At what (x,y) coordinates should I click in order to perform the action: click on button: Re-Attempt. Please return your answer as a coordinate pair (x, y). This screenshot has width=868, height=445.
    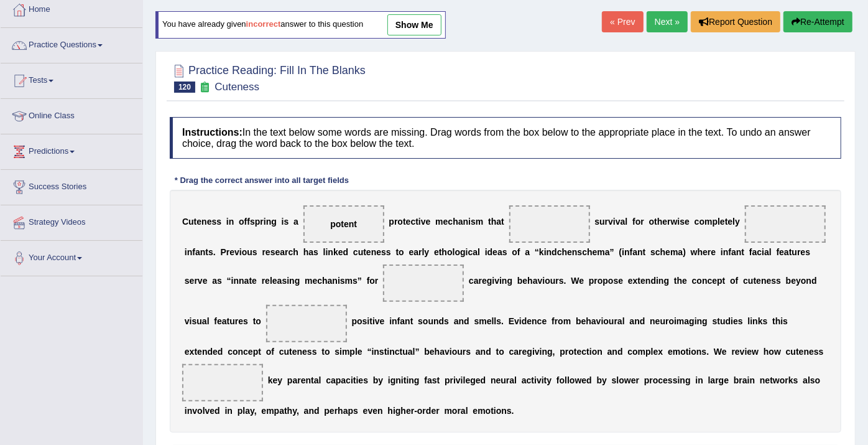
    Looking at the image, I should click on (818, 22).